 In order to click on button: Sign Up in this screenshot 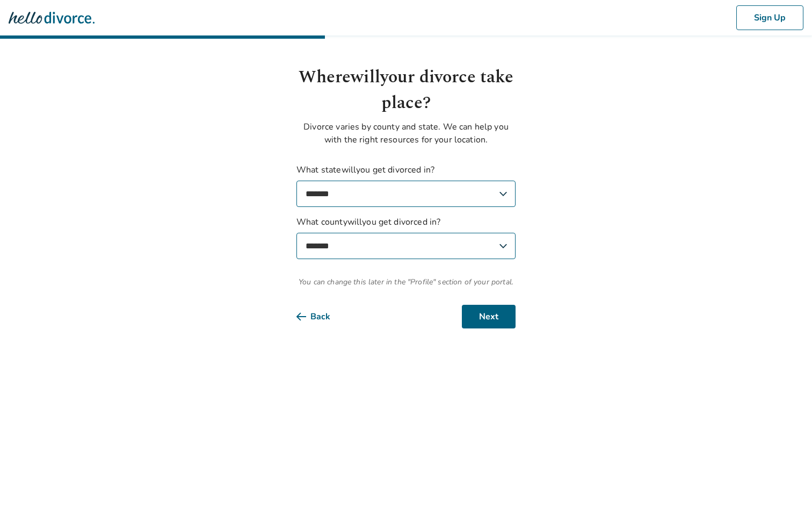, I will do `click(769, 18)`.